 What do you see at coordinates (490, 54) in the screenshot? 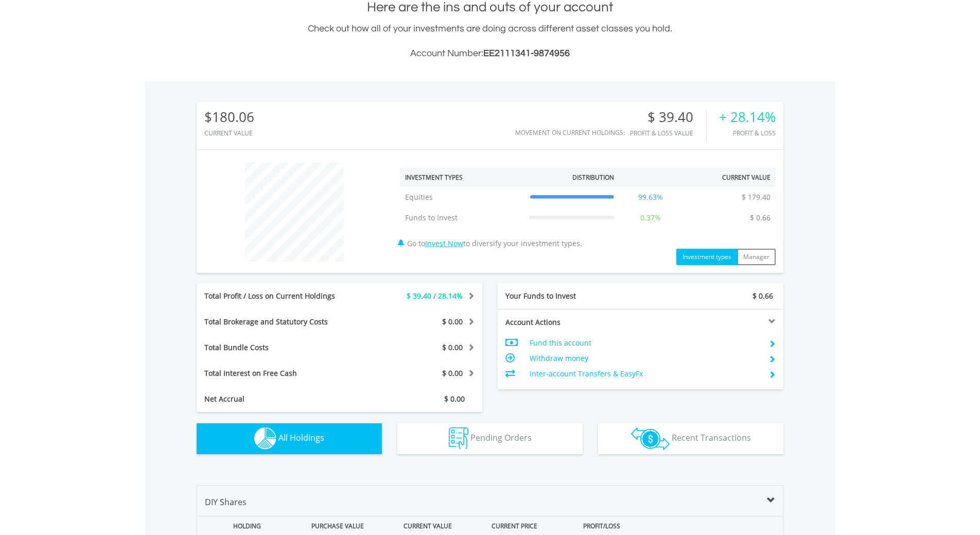
I see `h3: Account Number:` at bounding box center [490, 54].